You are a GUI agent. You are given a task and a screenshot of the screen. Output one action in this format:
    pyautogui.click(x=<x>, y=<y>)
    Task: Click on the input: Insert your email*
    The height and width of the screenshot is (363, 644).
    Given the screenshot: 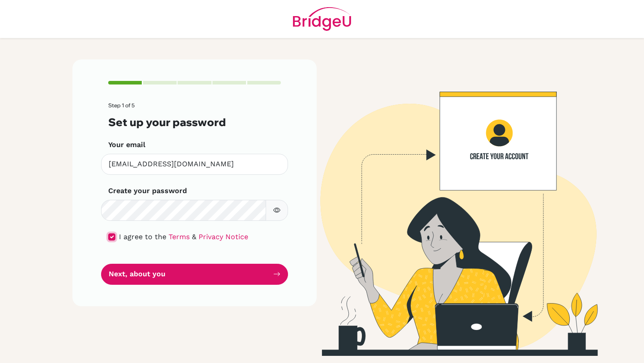 What is the action you would take?
    pyautogui.click(x=195, y=164)
    